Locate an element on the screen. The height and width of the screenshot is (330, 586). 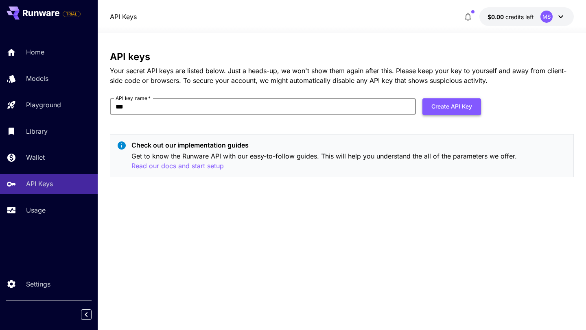
div: MS is located at coordinates (546, 17).